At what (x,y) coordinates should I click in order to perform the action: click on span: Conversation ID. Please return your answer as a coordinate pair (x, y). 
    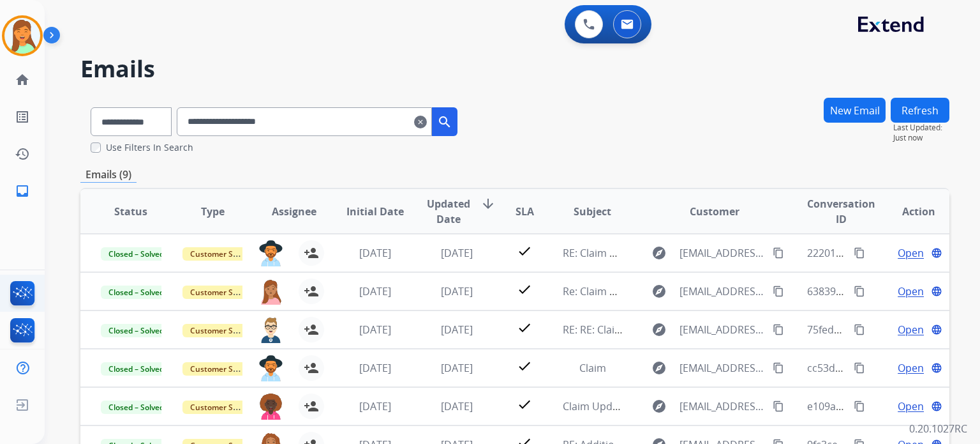
    Looking at the image, I should click on (841, 211).